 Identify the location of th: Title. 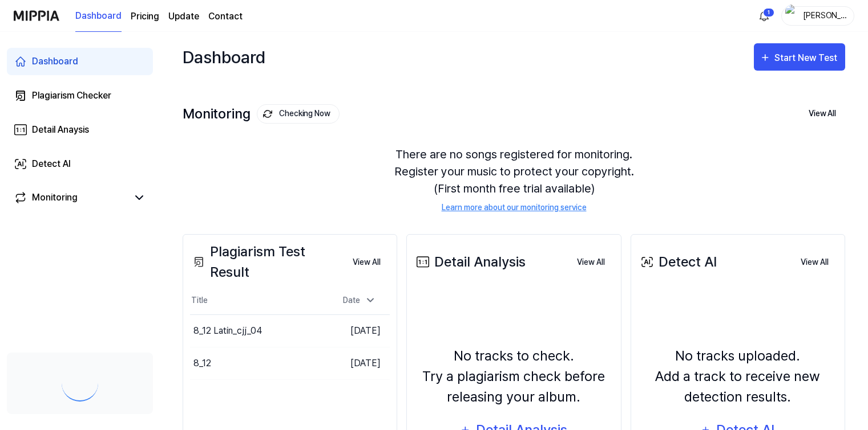
(260, 301).